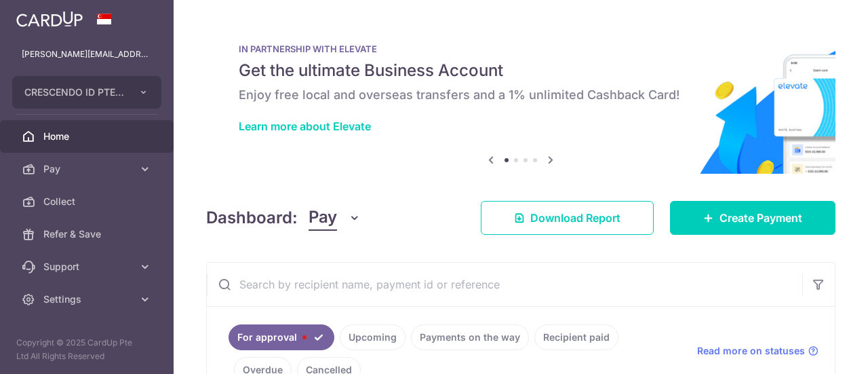 The image size is (868, 374). I want to click on a: Create Payment, so click(753, 218).